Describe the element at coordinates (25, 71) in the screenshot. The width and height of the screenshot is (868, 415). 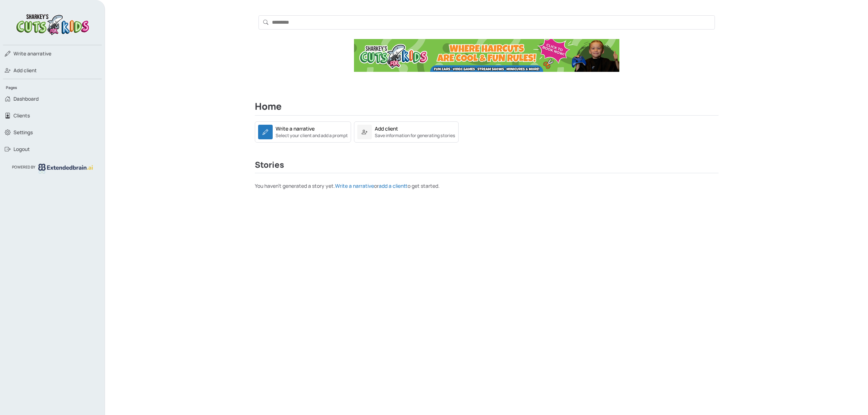
I see `span: Add client` at that location.